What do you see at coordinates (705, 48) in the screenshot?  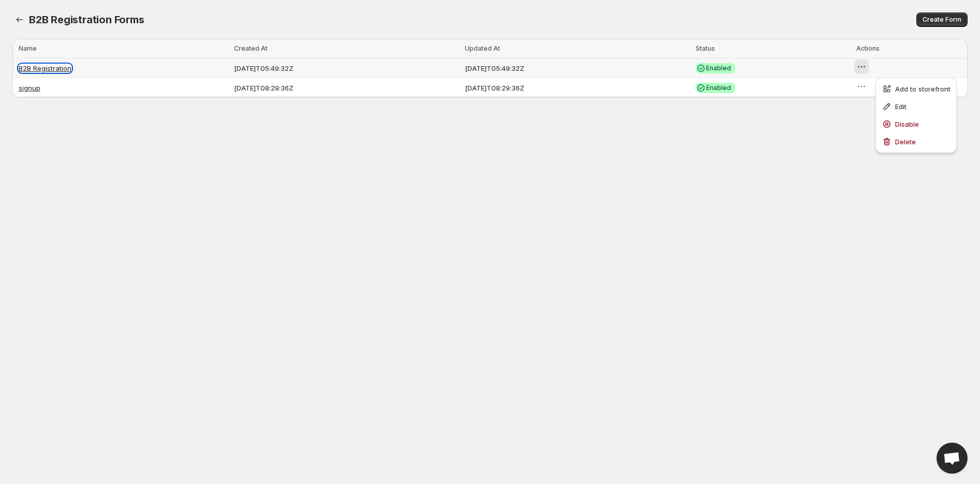 I see `span: Status` at bounding box center [705, 48].